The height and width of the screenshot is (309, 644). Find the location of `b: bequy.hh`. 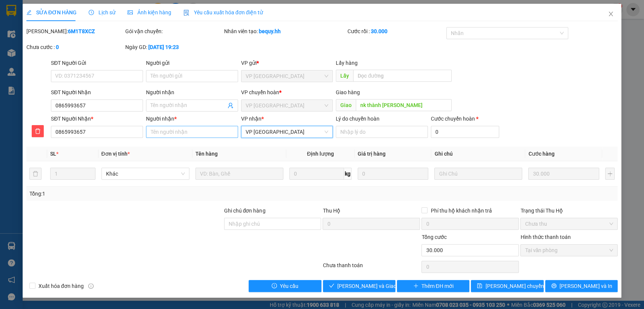

b: bequy.hh is located at coordinates (270, 31).